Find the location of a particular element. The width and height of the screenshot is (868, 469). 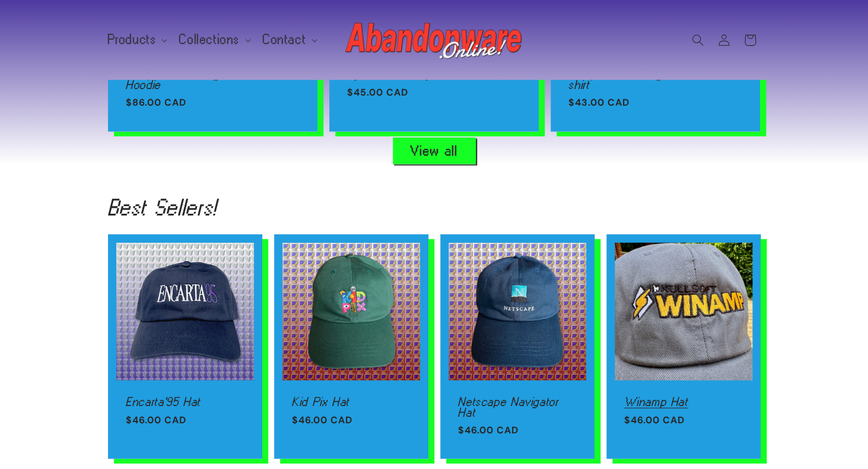

summary: Collections is located at coordinates (214, 40).